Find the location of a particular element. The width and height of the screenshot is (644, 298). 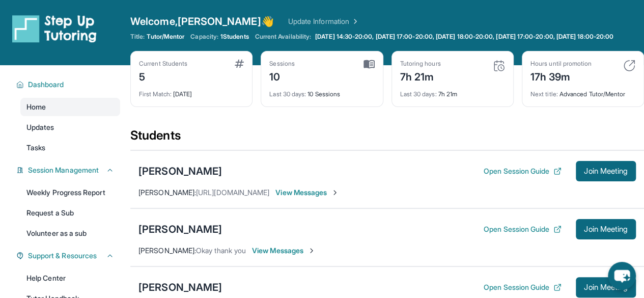

img: Chevron Right is located at coordinates (354, 22).